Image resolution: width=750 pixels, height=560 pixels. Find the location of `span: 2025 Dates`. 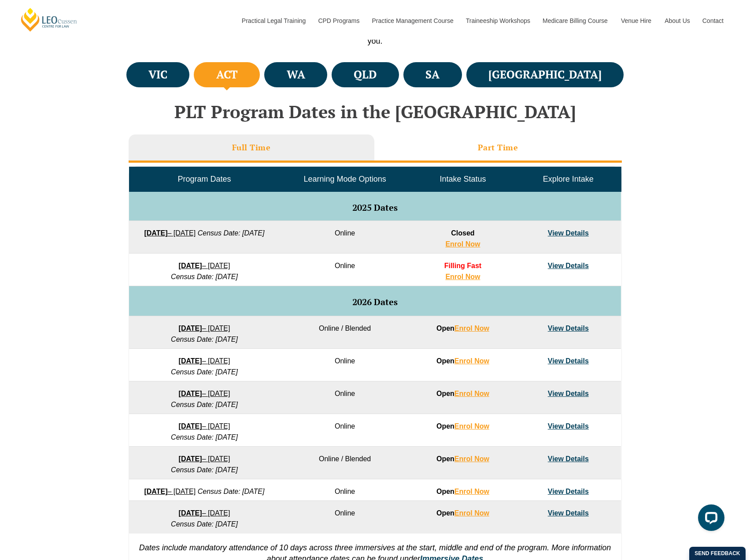

span: 2025 Dates is located at coordinates (375, 207).